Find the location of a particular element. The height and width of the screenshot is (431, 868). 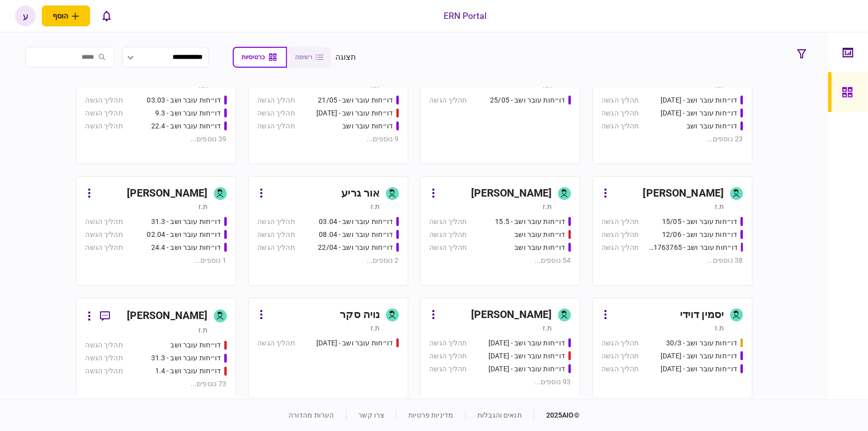

div: דו״חות עובר ושב - 9.3 is located at coordinates (188, 113).